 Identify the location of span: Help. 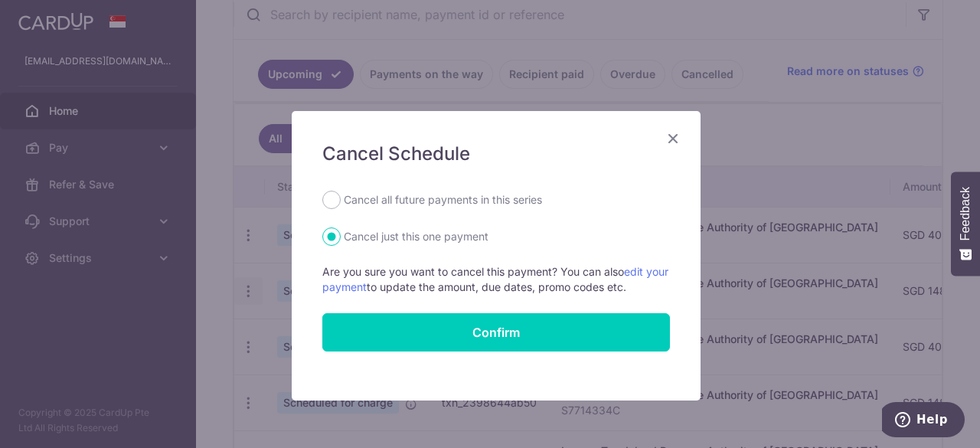
(50, 18).